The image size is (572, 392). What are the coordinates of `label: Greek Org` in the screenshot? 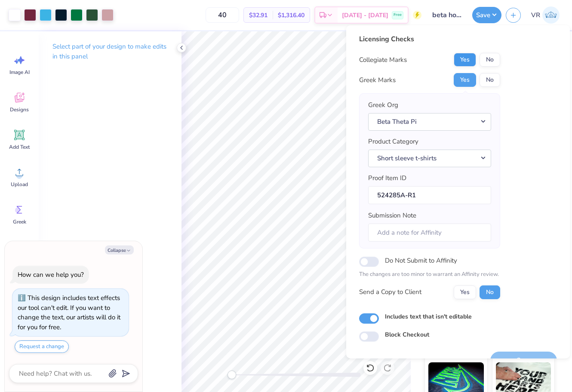 It's located at (384, 105).